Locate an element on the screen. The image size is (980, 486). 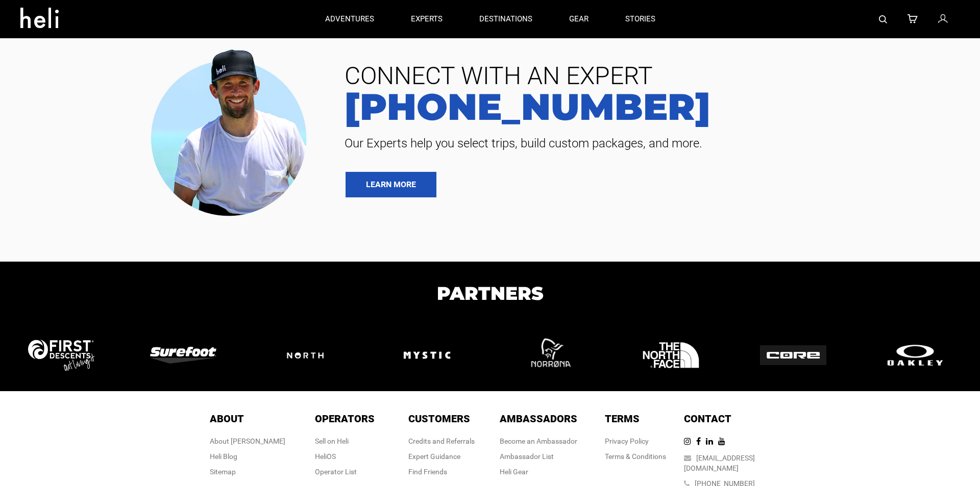
span: Ambassadors is located at coordinates (539, 418).